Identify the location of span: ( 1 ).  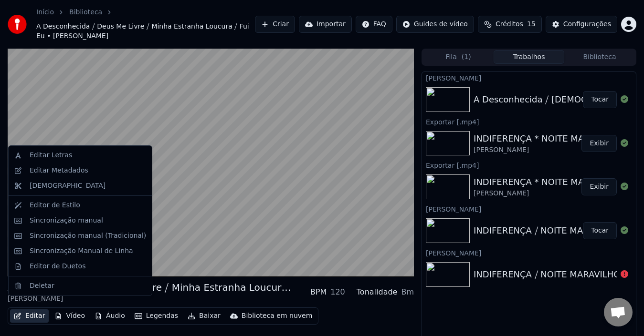
(467, 57).